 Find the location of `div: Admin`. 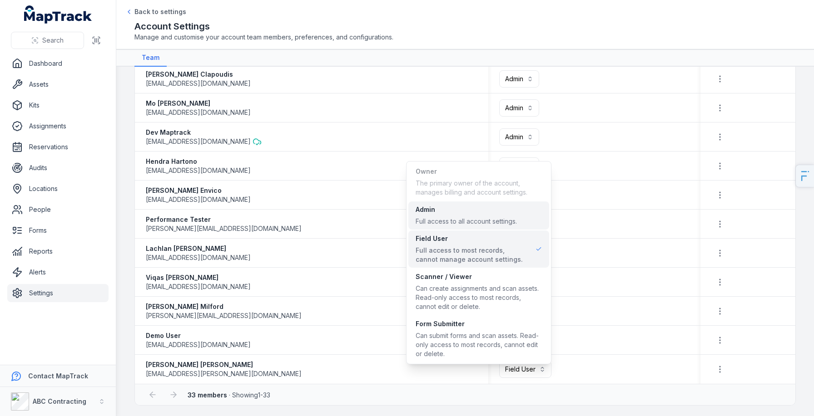

div: Admin is located at coordinates (466, 210).